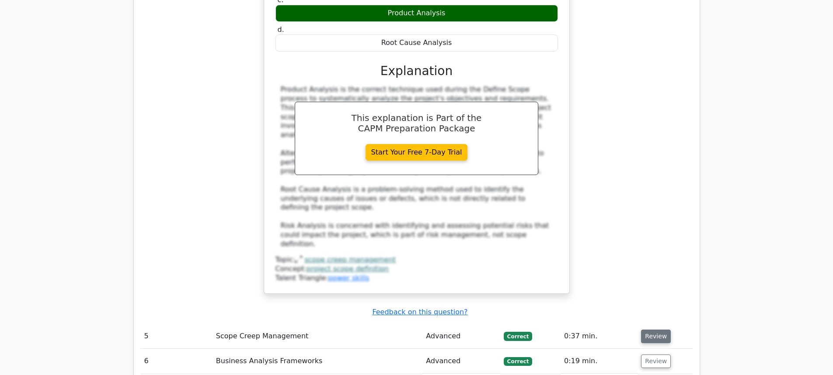 The height and width of the screenshot is (375, 833). I want to click on a: Feedback on this question?, so click(420, 312).